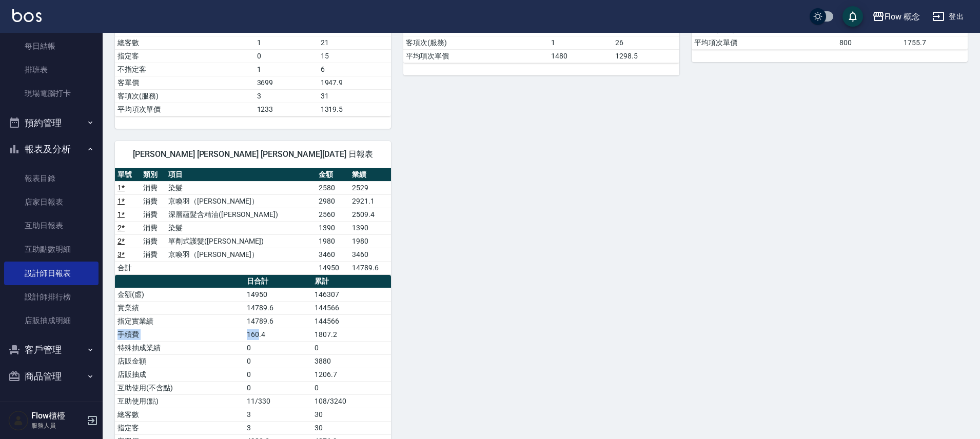 The height and width of the screenshot is (439, 980). I want to click on td: 1390, so click(332, 228).